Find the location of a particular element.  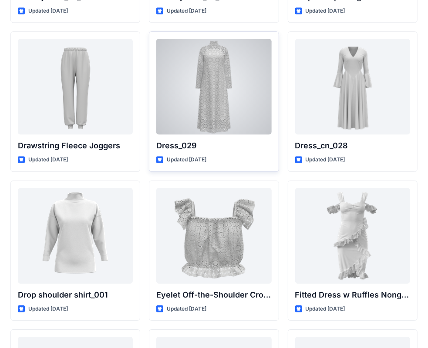

a: Dress_cn_028 is located at coordinates (353, 87).